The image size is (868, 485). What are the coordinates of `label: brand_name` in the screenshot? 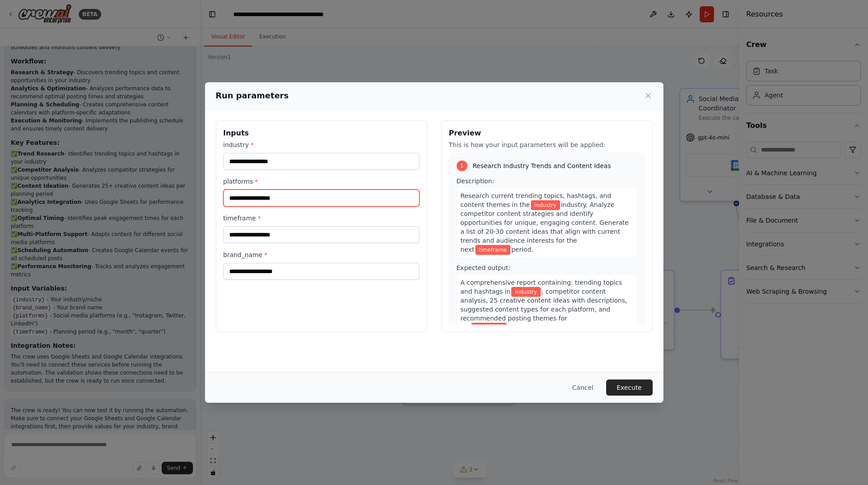 It's located at (322, 255).